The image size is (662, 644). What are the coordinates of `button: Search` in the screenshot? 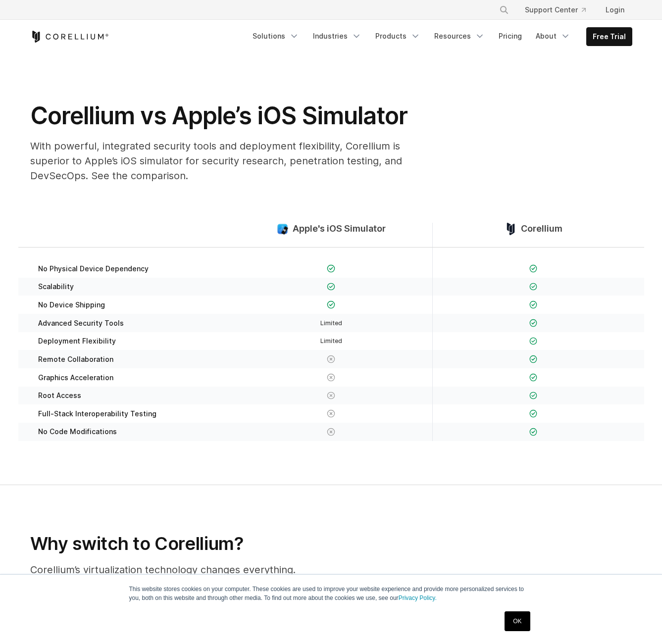 It's located at (504, 9).